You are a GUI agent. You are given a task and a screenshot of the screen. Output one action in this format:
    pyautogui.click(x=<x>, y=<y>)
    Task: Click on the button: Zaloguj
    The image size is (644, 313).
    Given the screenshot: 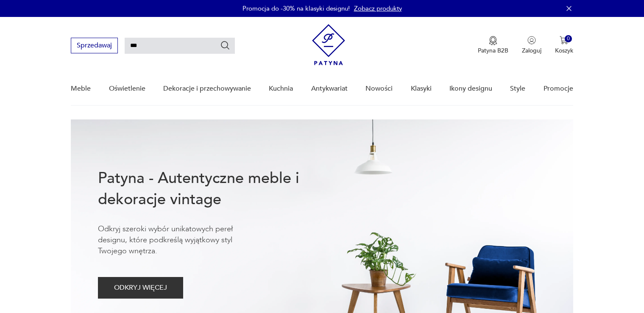 What is the action you would take?
    pyautogui.click(x=532, y=45)
    